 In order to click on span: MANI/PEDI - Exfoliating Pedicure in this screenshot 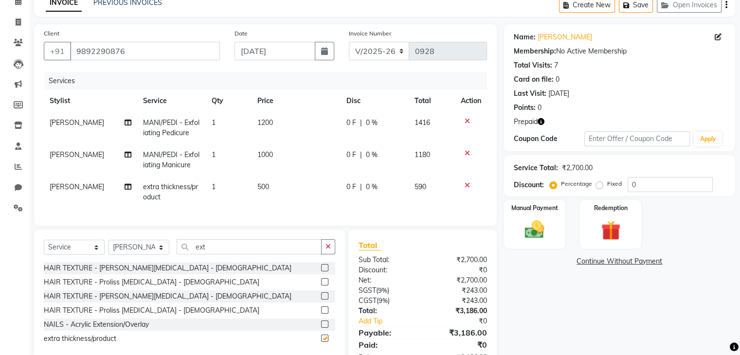, I will do `click(171, 127)`.